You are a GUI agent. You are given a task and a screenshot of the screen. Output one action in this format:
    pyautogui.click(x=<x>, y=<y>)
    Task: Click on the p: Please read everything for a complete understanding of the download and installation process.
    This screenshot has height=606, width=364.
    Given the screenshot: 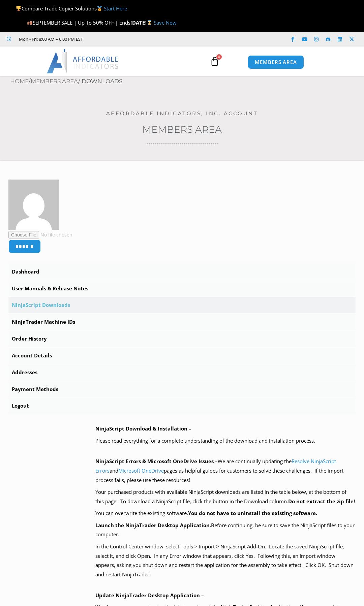 What is the action you would take?
    pyautogui.click(x=225, y=441)
    